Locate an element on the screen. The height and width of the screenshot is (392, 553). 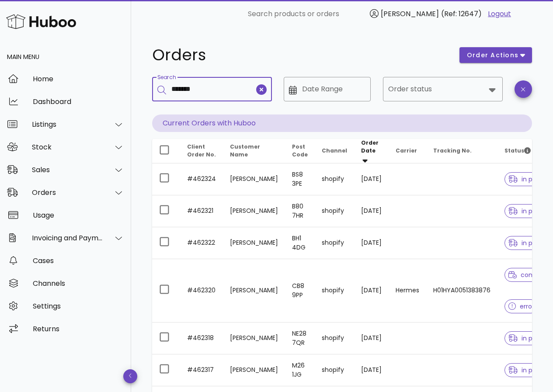
td: H01HYA0051383876 is located at coordinates (462, 290).